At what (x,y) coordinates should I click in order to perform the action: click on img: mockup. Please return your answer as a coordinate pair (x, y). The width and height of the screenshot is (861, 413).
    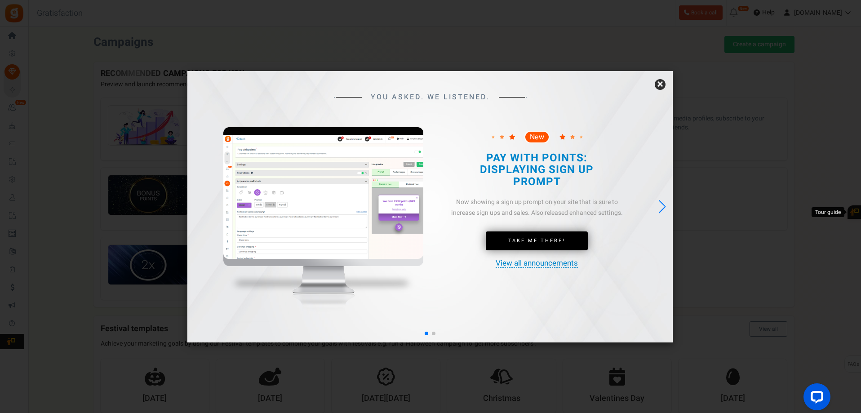
    Looking at the image, I should click on (323, 228).